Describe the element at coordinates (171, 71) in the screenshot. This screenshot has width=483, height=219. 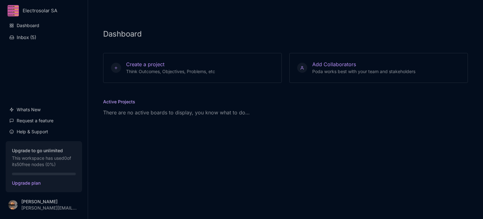
I see `span: Think Outcomes, Objectives, Problems, etc` at that location.